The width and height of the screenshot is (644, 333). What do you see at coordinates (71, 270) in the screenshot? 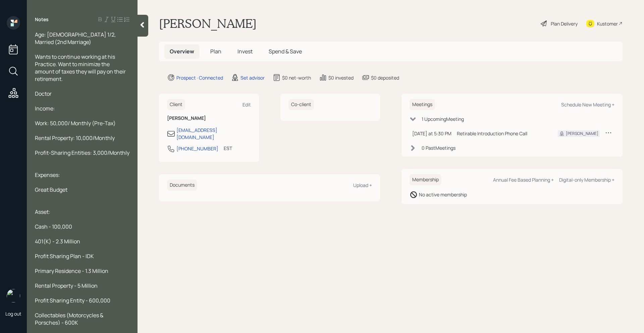
I see `span: Primary Residence - 1.3 Million` at bounding box center [71, 270].